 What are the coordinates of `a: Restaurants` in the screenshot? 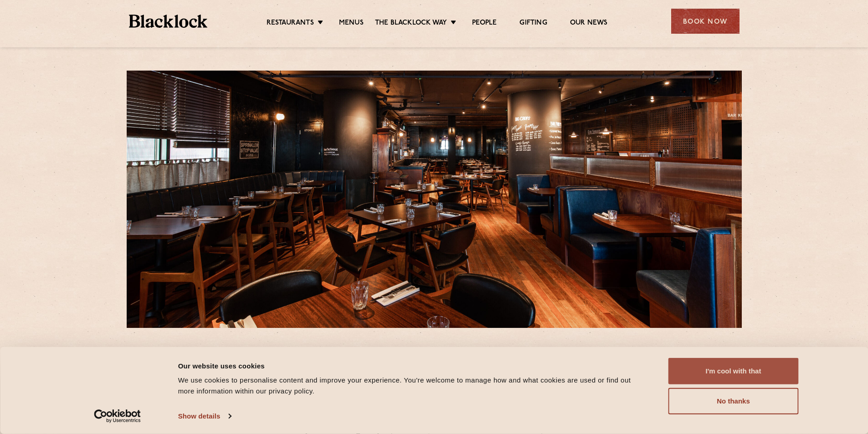 It's located at (291, 23).